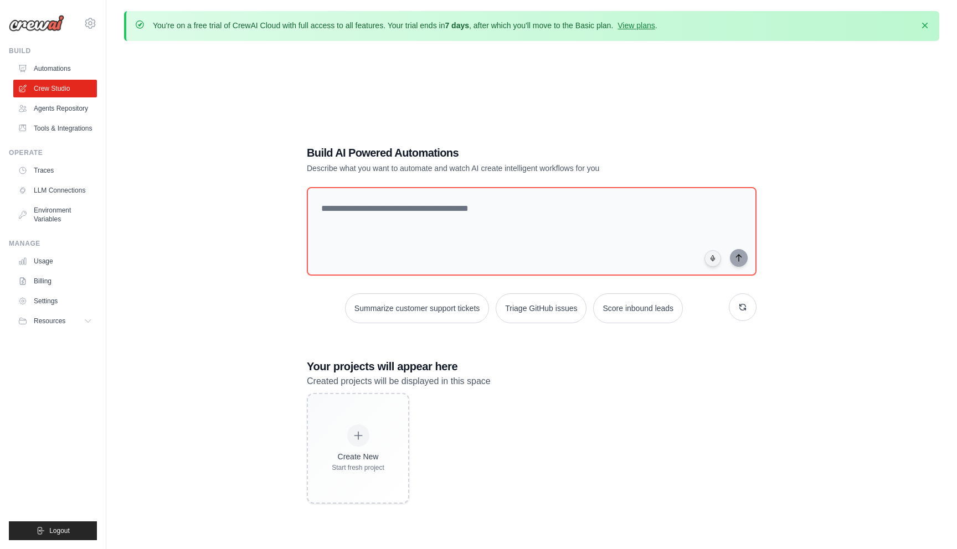 This screenshot has width=957, height=549. Describe the element at coordinates (55, 69) in the screenshot. I see `a: Automations` at that location.